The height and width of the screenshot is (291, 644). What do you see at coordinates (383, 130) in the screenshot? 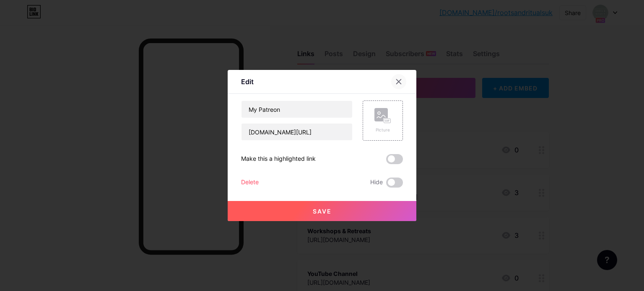
I see `div: Picture` at bounding box center [383, 130].